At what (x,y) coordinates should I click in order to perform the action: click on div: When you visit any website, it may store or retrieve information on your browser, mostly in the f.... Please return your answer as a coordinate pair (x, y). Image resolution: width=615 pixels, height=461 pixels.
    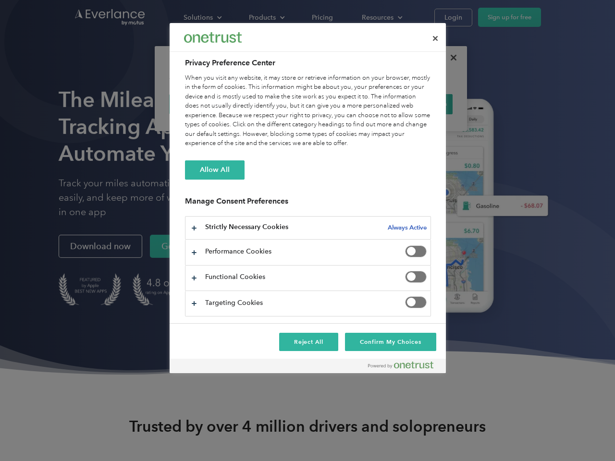
    Looking at the image, I should click on (308, 111).